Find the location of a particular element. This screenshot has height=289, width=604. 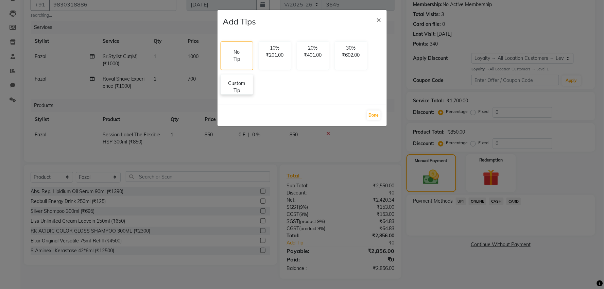

p: 10% is located at coordinates (275, 48).